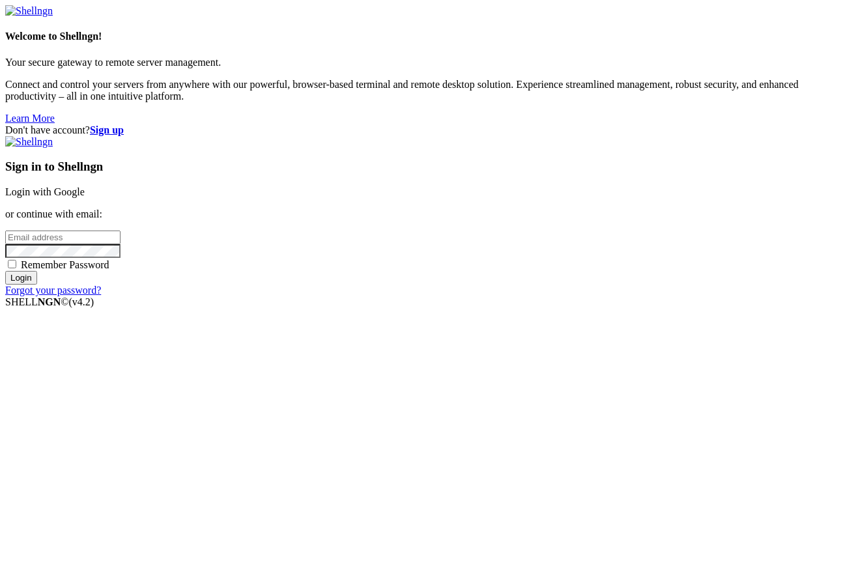 The image size is (856, 562). What do you see at coordinates (12, 264) in the screenshot?
I see `input: Remember Password` at bounding box center [12, 264].